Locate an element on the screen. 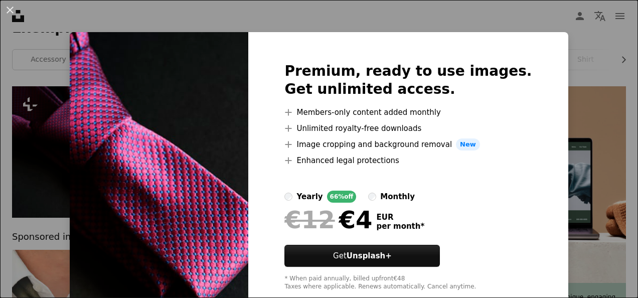  button: GetUnsplash+ is located at coordinates (362, 256).